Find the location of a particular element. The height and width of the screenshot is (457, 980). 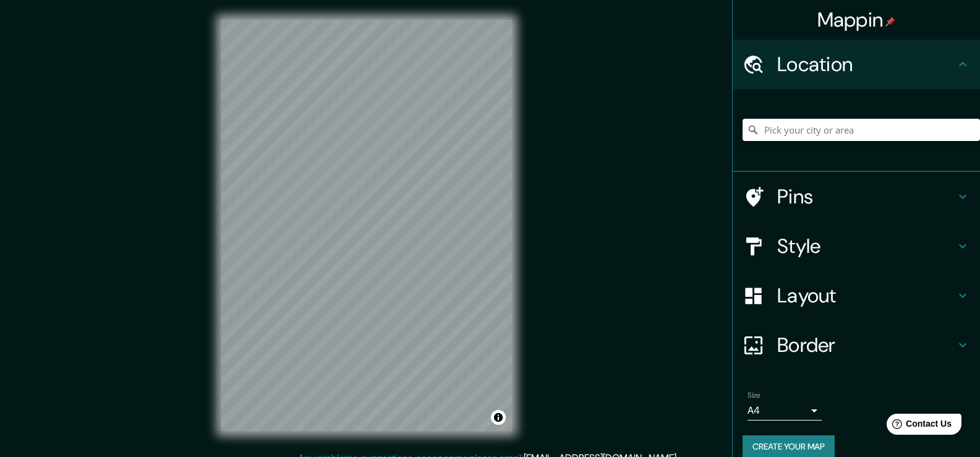

h4: Mappin is located at coordinates (856, 20).